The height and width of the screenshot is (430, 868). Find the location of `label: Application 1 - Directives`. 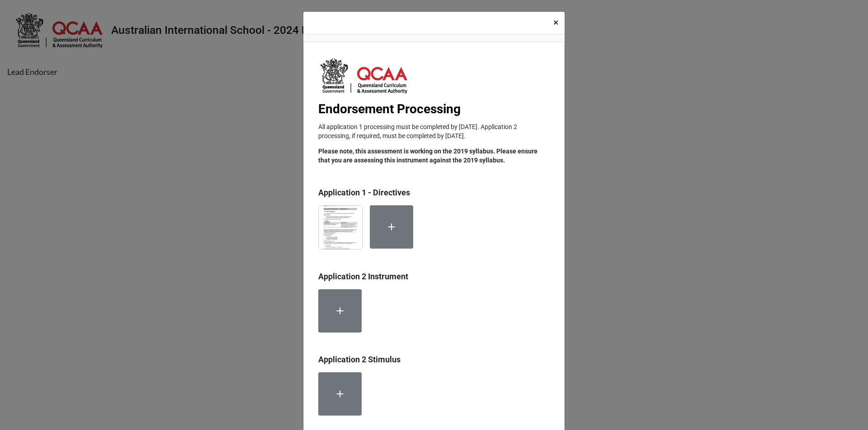

label: Application 1 - Directives is located at coordinates (364, 193).